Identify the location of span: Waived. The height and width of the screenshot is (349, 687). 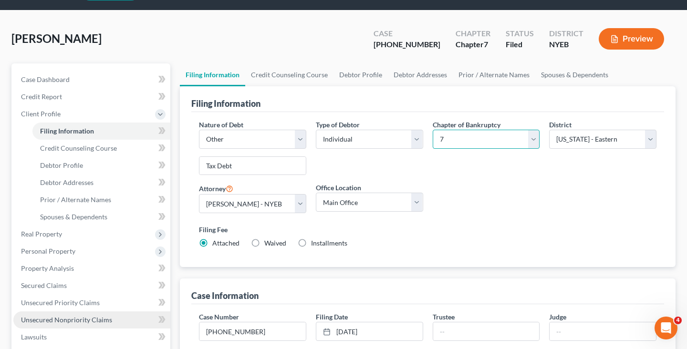
(275, 243).